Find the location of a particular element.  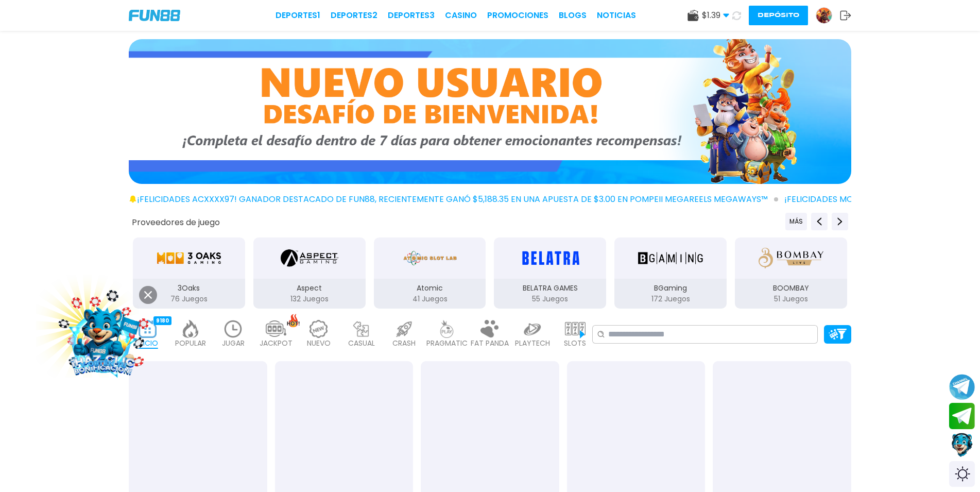

a: CASINO is located at coordinates (461, 15).